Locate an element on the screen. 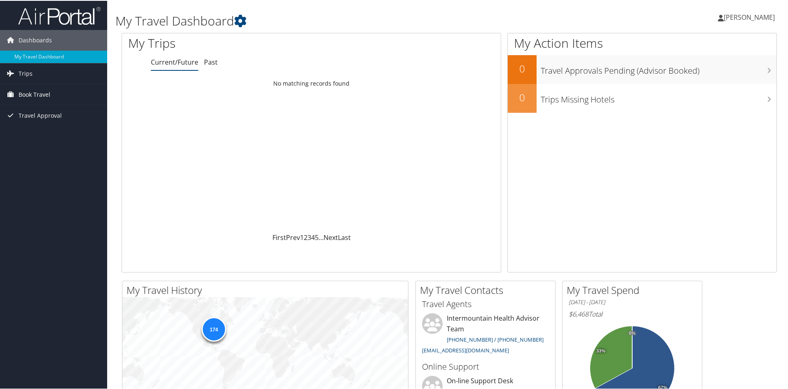 The height and width of the screenshot is (389, 788). td: No matching records found is located at coordinates (311, 83).